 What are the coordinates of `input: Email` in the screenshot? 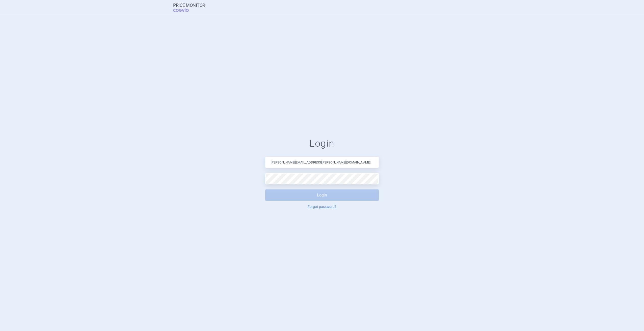 It's located at (322, 163).